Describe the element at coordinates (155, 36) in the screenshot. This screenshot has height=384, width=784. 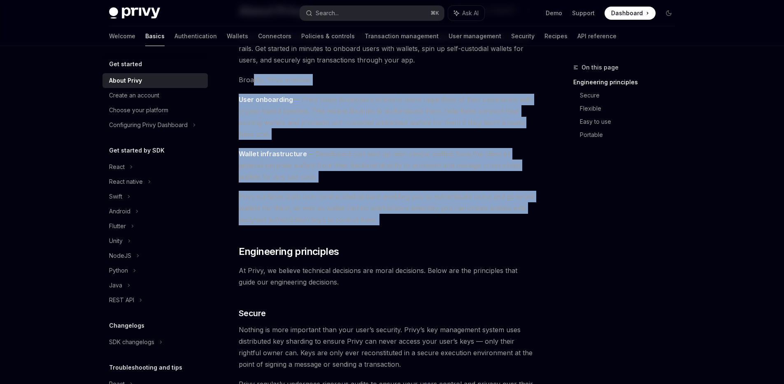
I see `a: Basics` at that location.